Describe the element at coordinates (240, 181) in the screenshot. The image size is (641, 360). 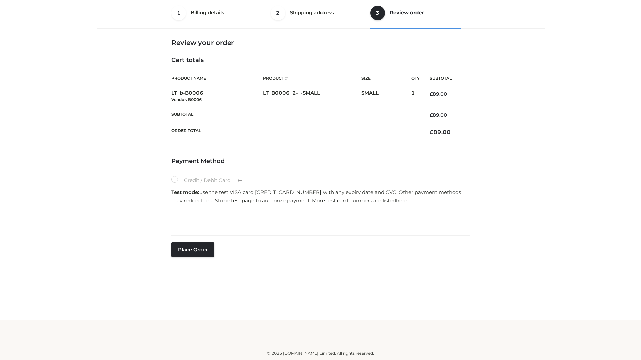
I see `img: Credit / Debit Card` at that location.